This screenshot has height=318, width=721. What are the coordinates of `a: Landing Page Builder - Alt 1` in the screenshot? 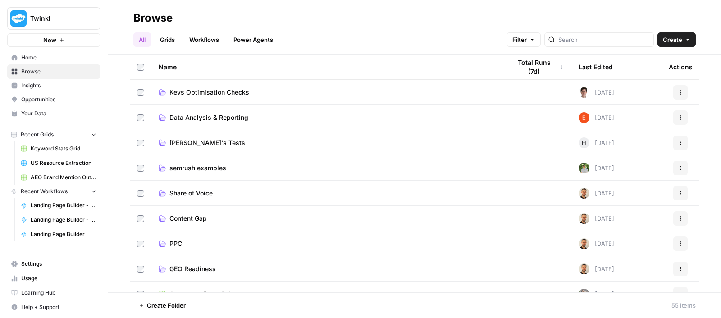 It's located at (59, 206).